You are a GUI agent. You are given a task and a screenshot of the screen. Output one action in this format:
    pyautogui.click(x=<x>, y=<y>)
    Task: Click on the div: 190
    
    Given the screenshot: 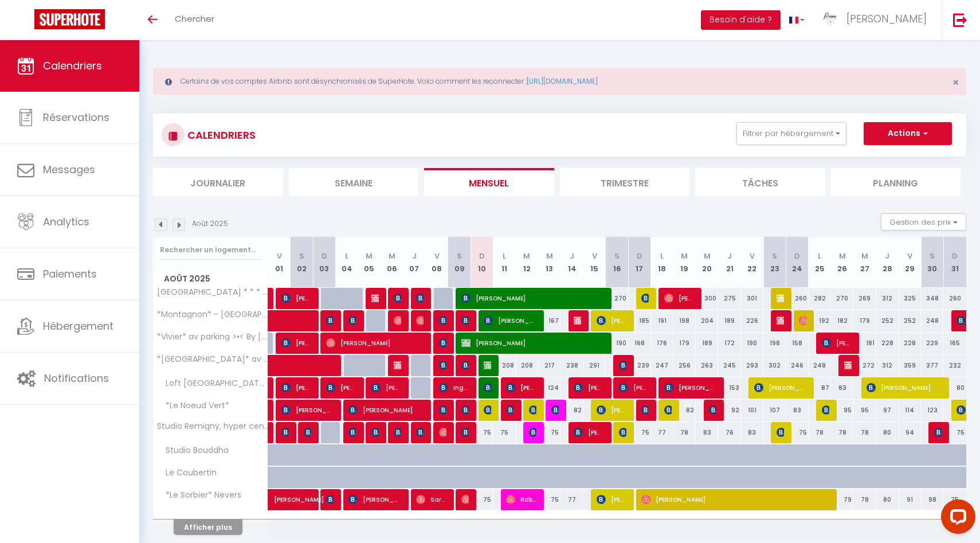 What is the action you would take?
    pyautogui.click(x=752, y=343)
    